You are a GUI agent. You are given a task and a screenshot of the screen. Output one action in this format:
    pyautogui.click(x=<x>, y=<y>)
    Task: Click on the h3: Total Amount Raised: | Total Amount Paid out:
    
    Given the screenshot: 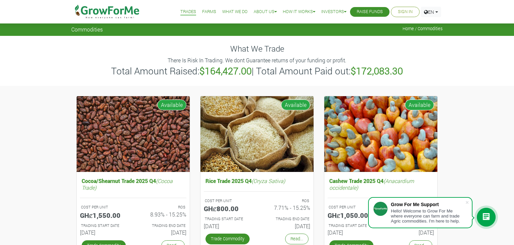 What is the action you would take?
    pyautogui.click(x=257, y=71)
    